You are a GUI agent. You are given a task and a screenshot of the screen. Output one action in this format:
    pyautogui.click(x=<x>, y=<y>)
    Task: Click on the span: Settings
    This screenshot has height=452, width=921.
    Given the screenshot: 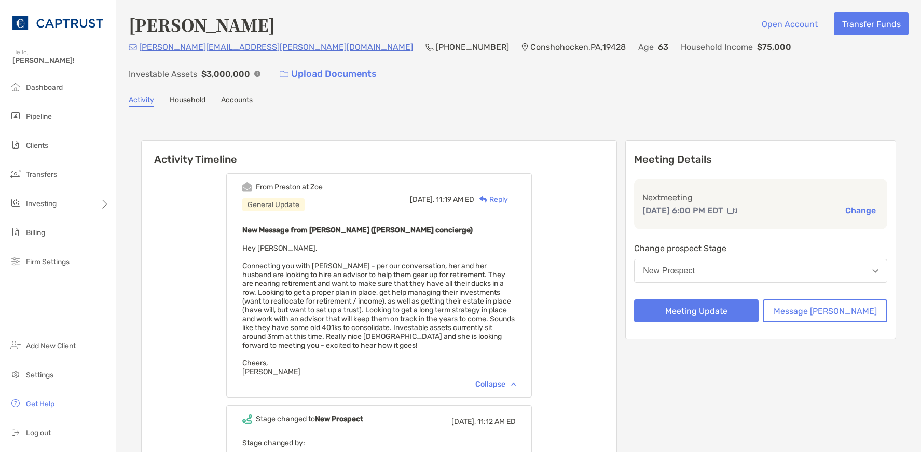 What is the action you would take?
    pyautogui.click(x=39, y=375)
    